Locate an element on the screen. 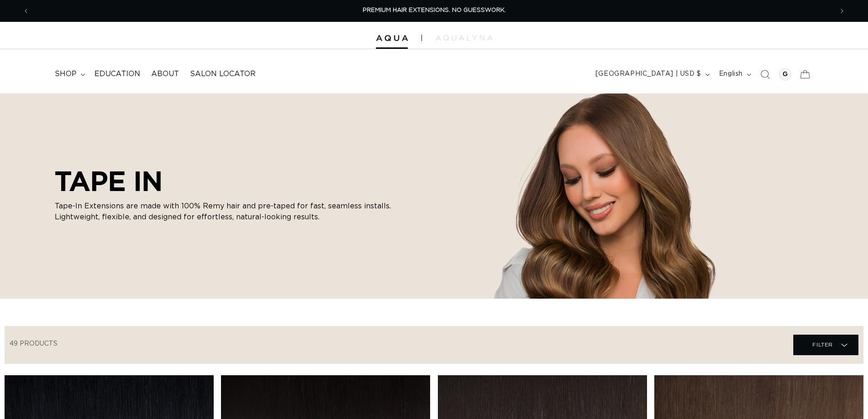 Image resolution: width=868 pixels, height=419 pixels. a: Salon Locator is located at coordinates (223, 74).